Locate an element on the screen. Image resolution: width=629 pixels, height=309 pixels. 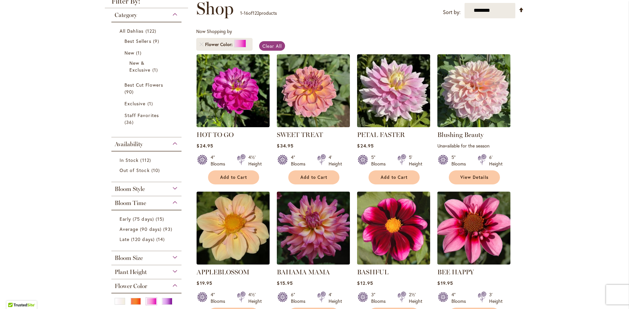
span: Out of Stock is located at coordinates (135, 170).